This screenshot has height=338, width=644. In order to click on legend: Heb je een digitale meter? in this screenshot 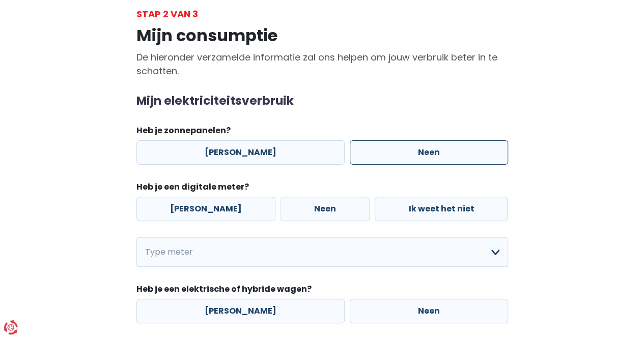, I will do `click(323, 188)`.